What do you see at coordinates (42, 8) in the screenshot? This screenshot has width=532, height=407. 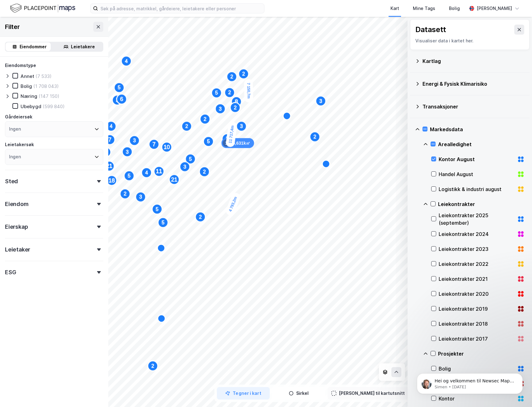 I see `img: logo.f888ab2527a4732fd821a326f86c7f29.svg` at bounding box center [42, 8].